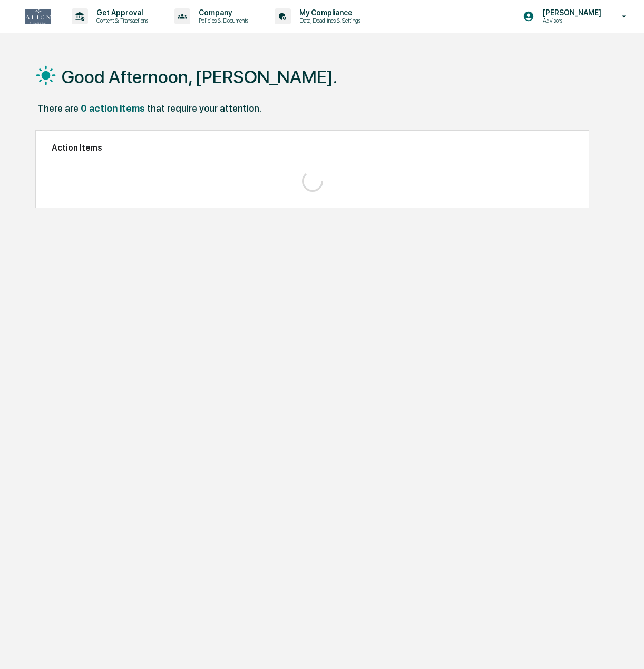 The height and width of the screenshot is (669, 644). What do you see at coordinates (204, 108) in the screenshot?
I see `div: that require your attention.` at bounding box center [204, 108].